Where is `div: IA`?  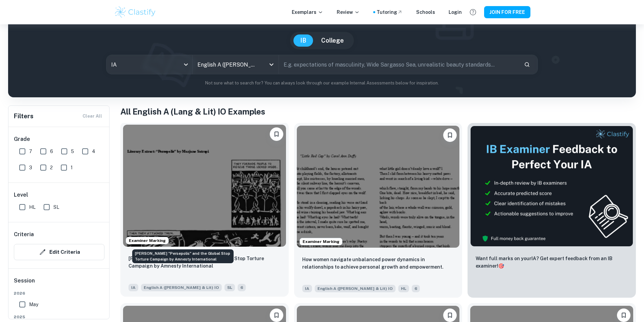
div: IA is located at coordinates (150, 65).